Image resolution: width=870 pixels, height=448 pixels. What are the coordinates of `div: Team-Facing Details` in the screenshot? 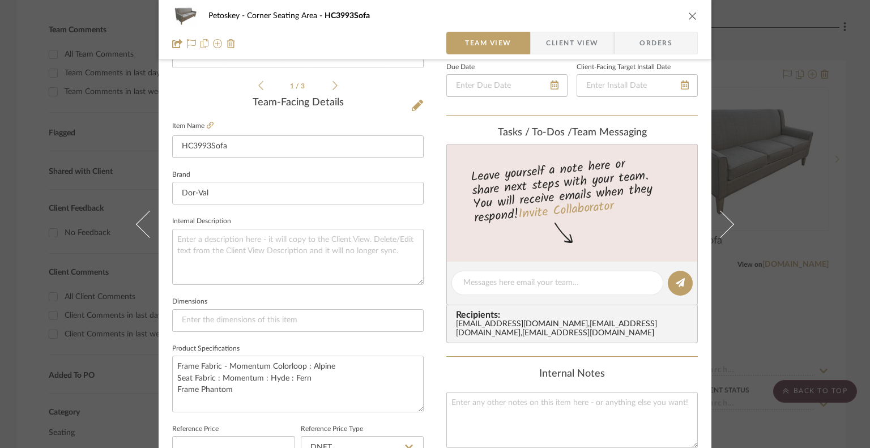 It's located at (298, 103).